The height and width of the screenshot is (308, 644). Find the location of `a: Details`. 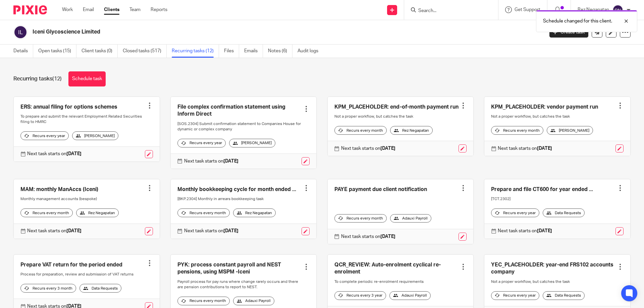

a: Details is located at coordinates (23, 51).